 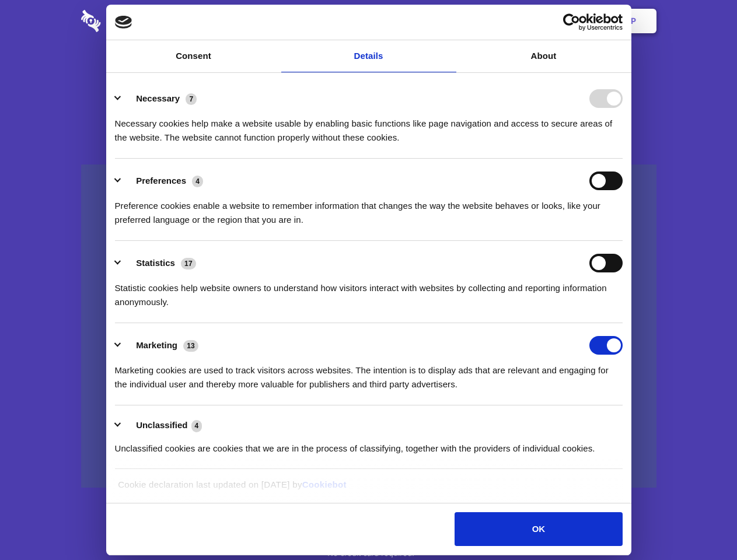 What do you see at coordinates (159, 263) in the screenshot?
I see `button: Statistics (17)` at bounding box center [159, 263].